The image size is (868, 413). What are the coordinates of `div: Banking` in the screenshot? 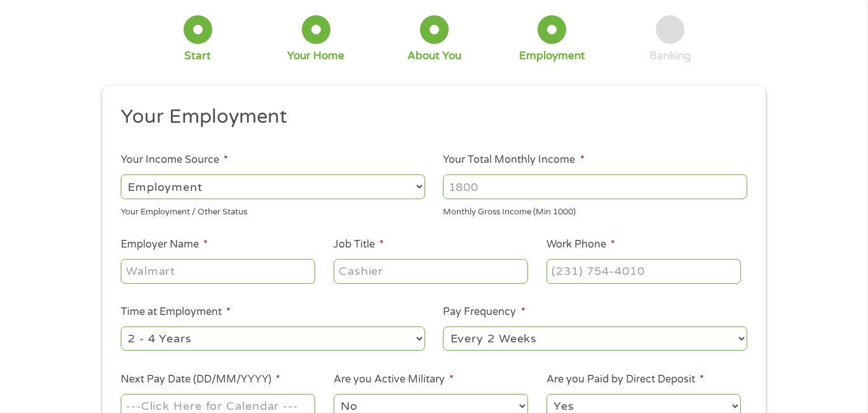 It's located at (670, 56).